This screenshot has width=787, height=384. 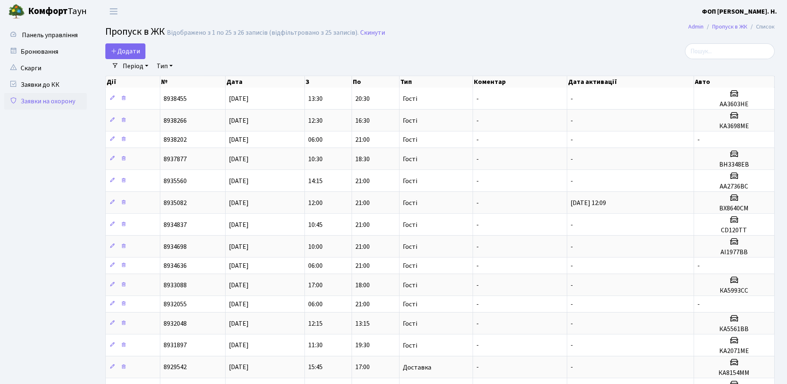 What do you see at coordinates (175, 121) in the screenshot?
I see `span: 8938266` at bounding box center [175, 121].